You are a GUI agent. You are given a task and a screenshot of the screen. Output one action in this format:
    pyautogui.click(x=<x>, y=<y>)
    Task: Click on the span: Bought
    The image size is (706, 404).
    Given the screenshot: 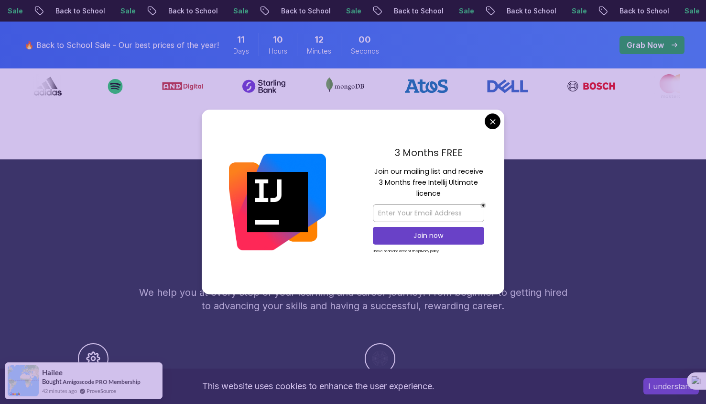 What is the action you would take?
    pyautogui.click(x=52, y=381)
    